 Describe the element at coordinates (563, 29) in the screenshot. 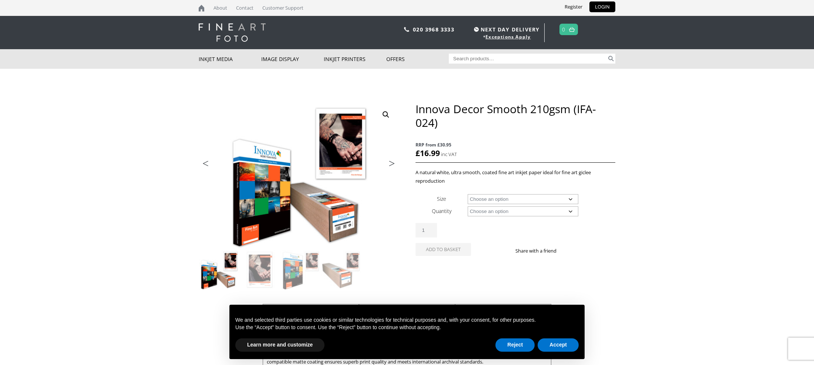

I see `a: 0` at that location.